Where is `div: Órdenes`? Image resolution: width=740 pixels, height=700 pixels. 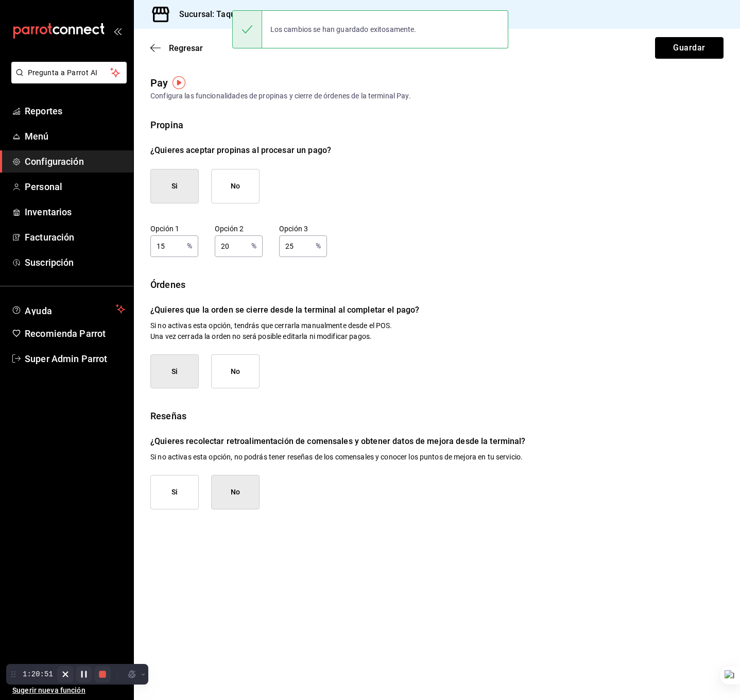
div: Órdenes is located at coordinates (437, 285).